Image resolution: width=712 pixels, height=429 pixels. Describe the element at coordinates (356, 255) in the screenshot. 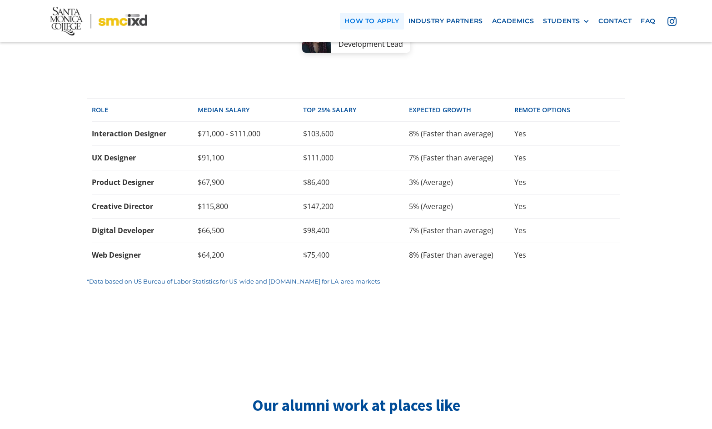

I see `div: $75,400` at that location.